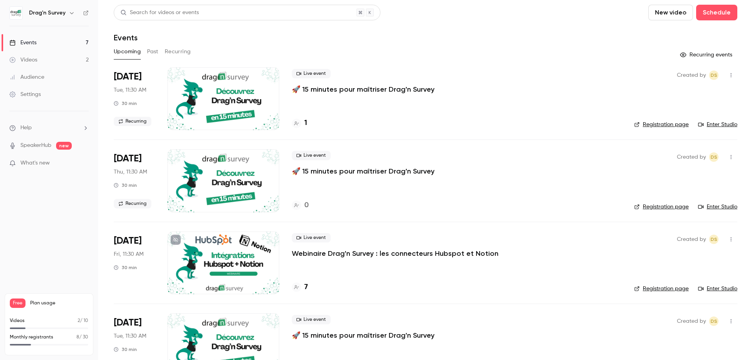  I want to click on p: Videos, so click(17, 321).